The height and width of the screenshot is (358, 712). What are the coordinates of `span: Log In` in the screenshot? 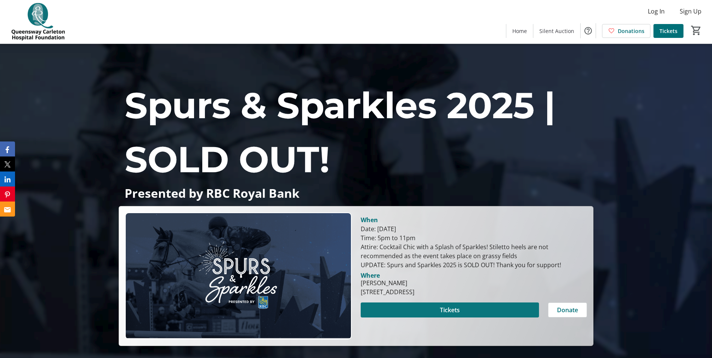 It's located at (656, 11).